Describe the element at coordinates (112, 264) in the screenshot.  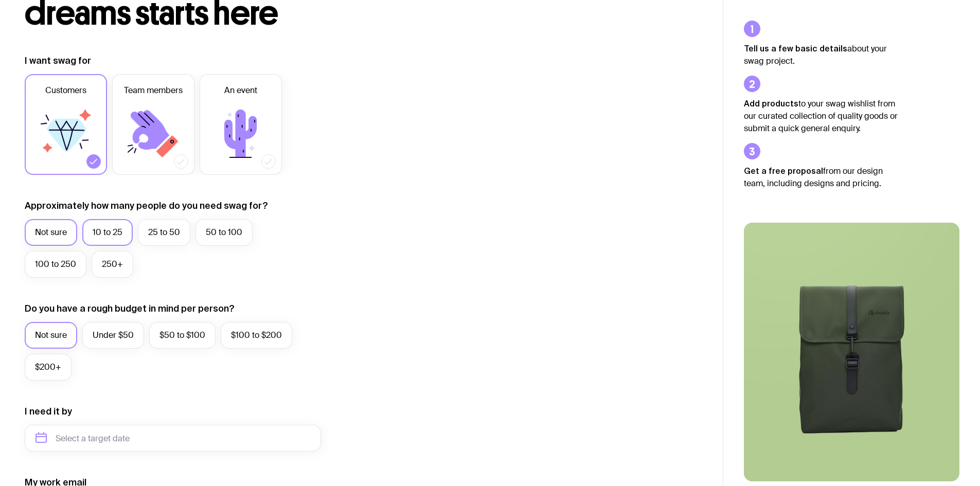
I see `label: 250+` at that location.